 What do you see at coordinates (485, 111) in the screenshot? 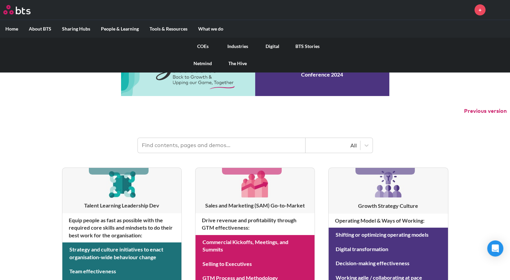
I see `button: Previous version` at bounding box center [485, 111].